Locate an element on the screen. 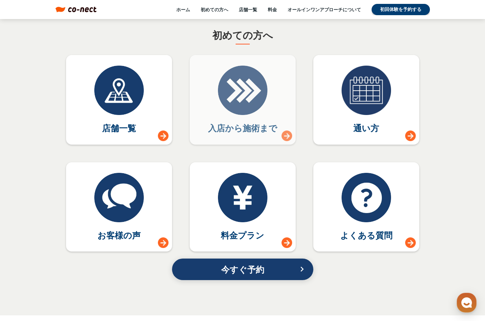 The height and width of the screenshot is (321, 485). span: チャット is located at coordinates (69, 238).